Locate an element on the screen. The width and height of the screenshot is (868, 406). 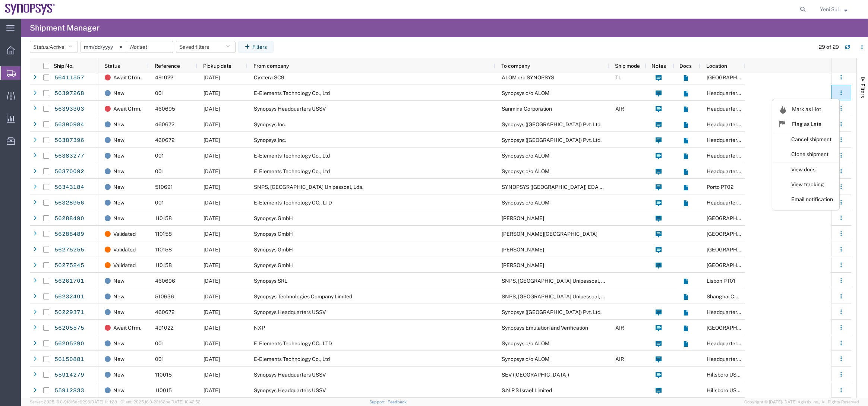
span: Peter Grove Castle View is located at coordinates (549, 234).